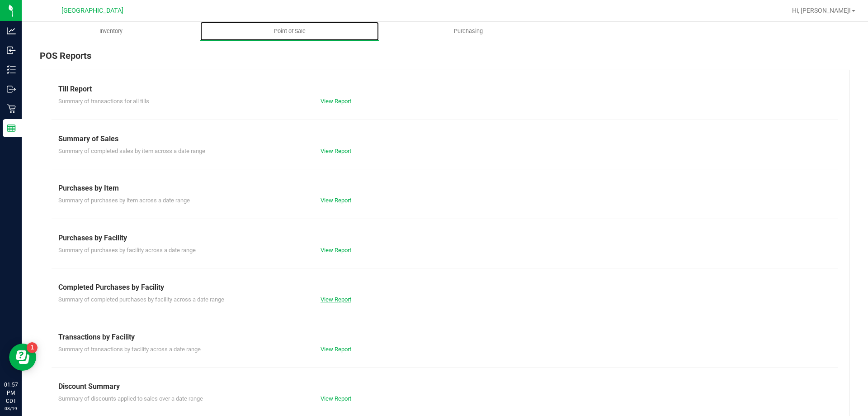 The width and height of the screenshot is (868, 416). What do you see at coordinates (5, 5) in the screenshot?
I see `span: 1` at bounding box center [5, 5].